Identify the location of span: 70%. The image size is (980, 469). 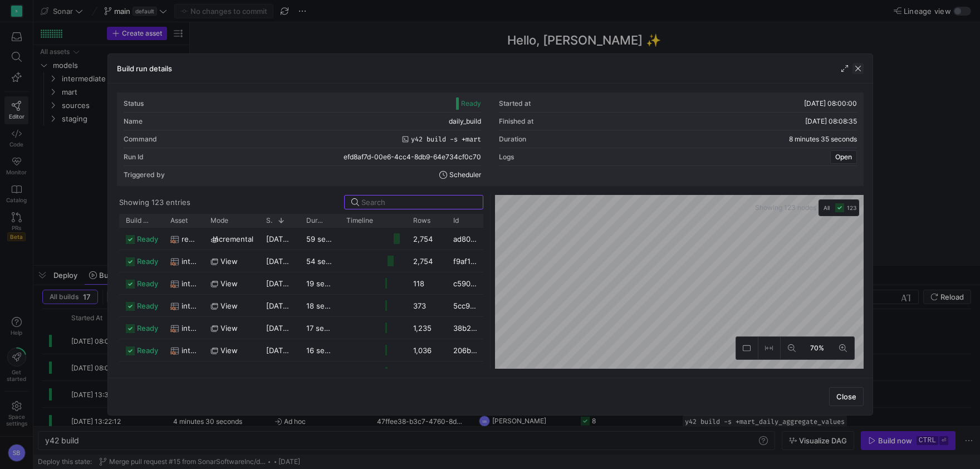
(817, 348).